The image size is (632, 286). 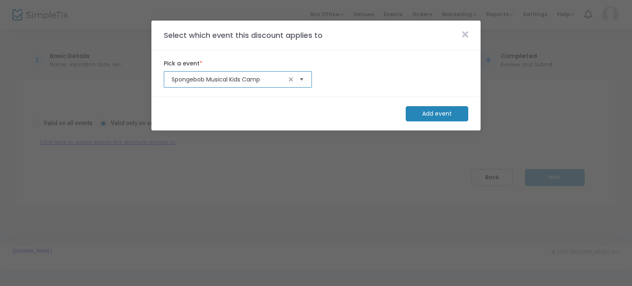 I want to click on input: Select an event, so click(x=229, y=79).